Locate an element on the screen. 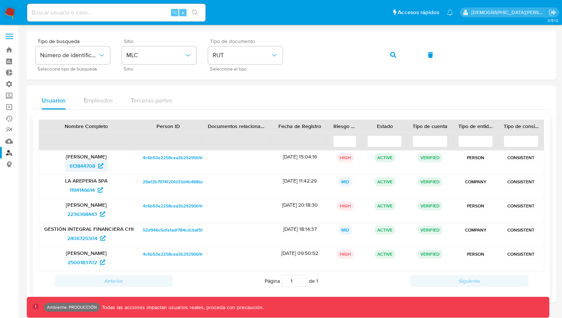 Image resolution: width=562 pixels, height=318 pixels. span: s is located at coordinates (183, 12).